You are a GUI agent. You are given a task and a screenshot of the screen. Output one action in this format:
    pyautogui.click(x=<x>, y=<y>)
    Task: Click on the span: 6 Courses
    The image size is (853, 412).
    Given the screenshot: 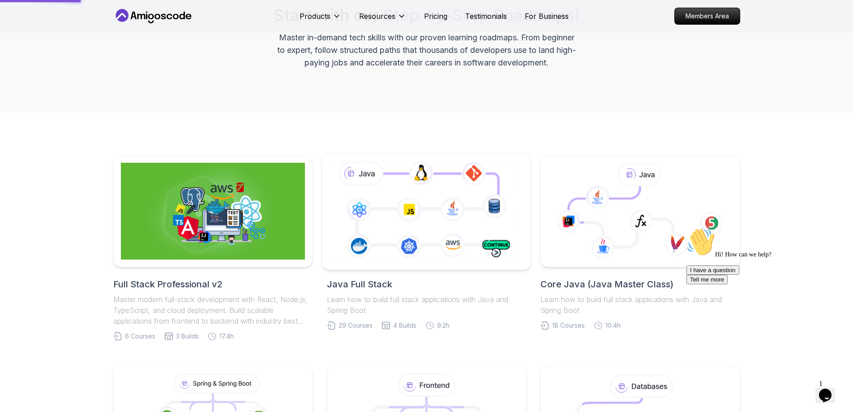 What is the action you would take?
    pyautogui.click(x=140, y=336)
    